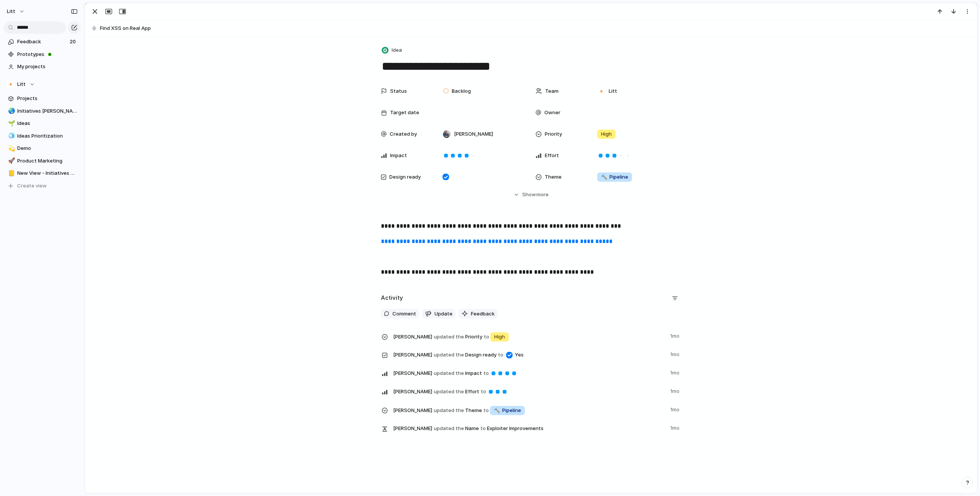 This screenshot has width=980, height=496. I want to click on div: 📒New View - Initiatives and Goals, so click(42, 173).